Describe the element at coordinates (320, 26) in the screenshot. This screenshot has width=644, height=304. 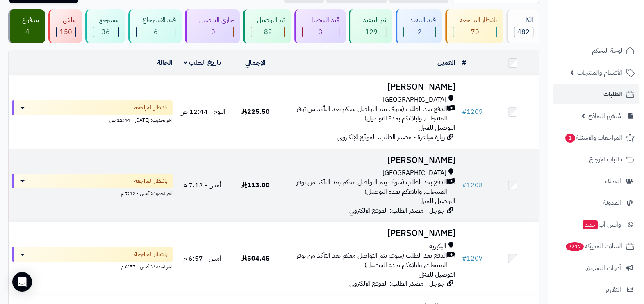
I see `a: قيد التوصيل 3` at that location.